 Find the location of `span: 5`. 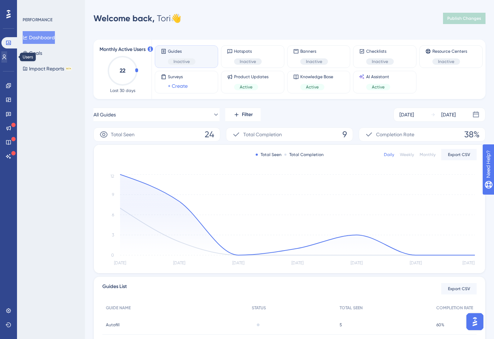

span: 5 is located at coordinates (340, 325).